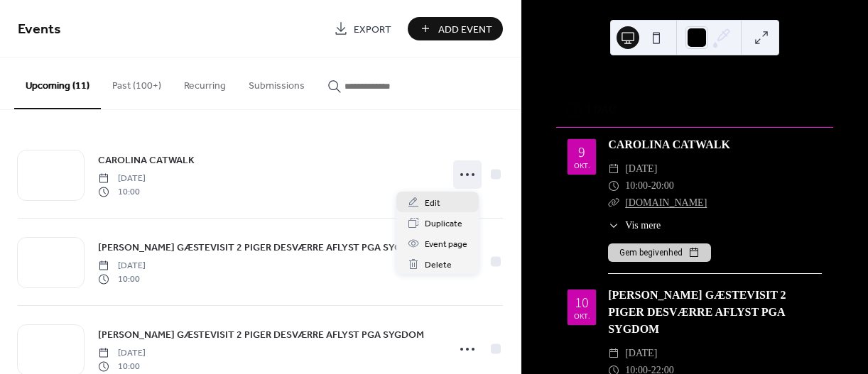 The image size is (868, 374). What do you see at coordinates (694, 84) in the screenshot?
I see `div: VAGTPLAN` at bounding box center [694, 84].